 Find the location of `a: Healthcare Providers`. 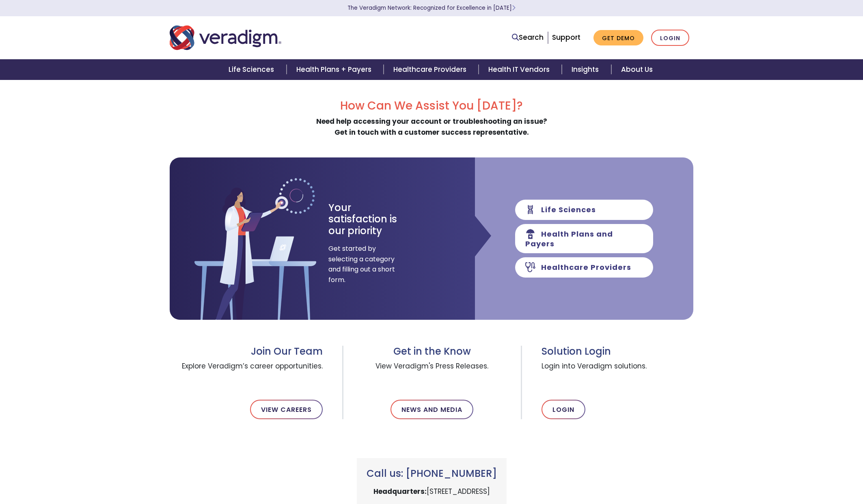

a: Healthcare Providers is located at coordinates (432, 69).